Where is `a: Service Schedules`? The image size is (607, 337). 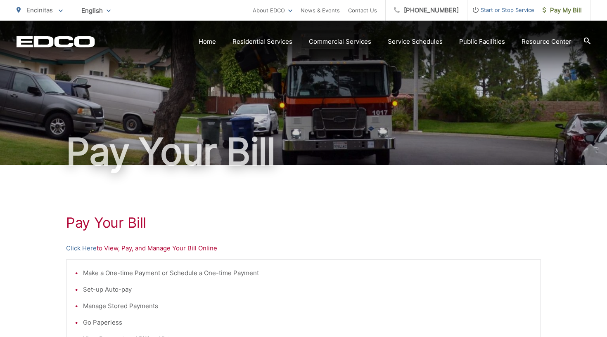
a: Service Schedules is located at coordinates (415, 42).